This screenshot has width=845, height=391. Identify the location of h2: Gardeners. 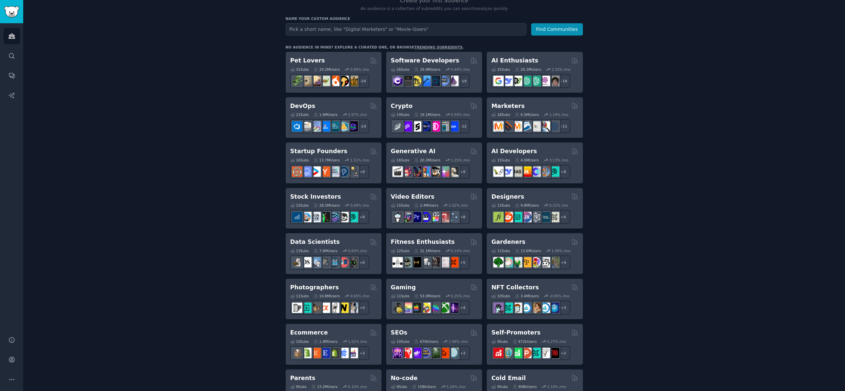
(508, 242).